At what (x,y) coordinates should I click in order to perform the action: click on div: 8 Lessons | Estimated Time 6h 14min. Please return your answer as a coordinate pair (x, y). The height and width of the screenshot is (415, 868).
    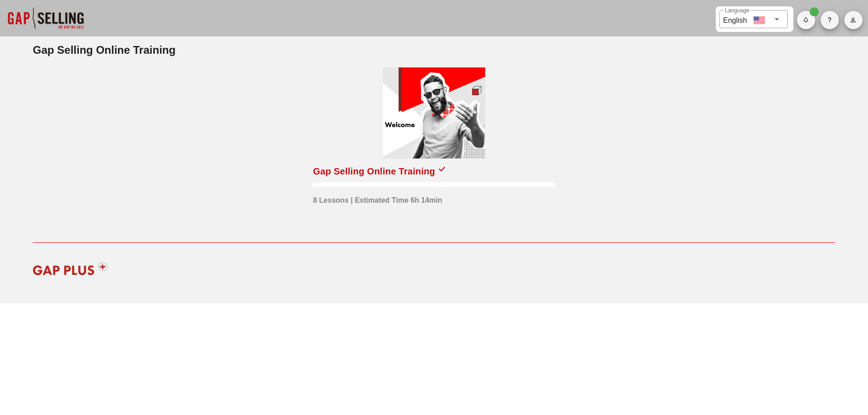
    Looking at the image, I should click on (377, 198).